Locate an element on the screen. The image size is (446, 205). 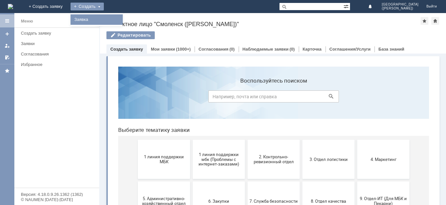
button: Бухгалтерия (для мбк) is located at coordinates (51, 181).